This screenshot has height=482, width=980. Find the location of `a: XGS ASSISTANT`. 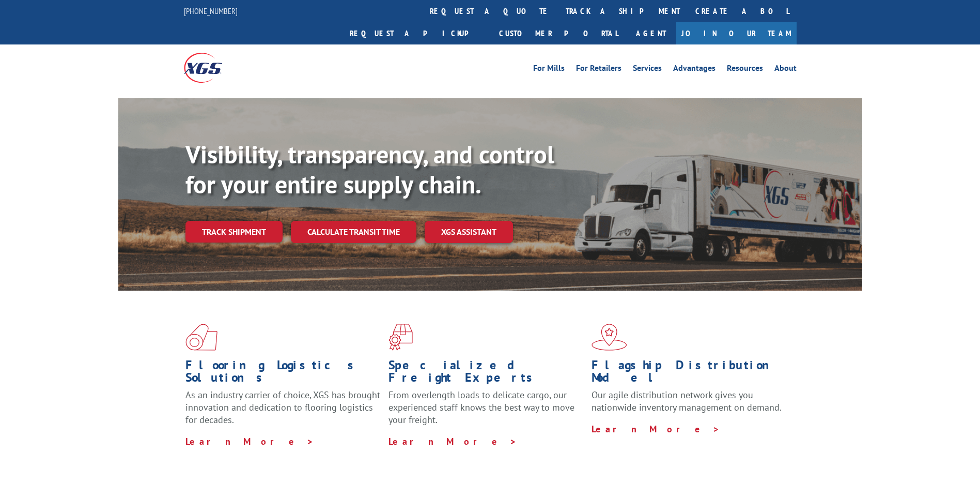

a: XGS ASSISTANT is located at coordinates (468, 232).